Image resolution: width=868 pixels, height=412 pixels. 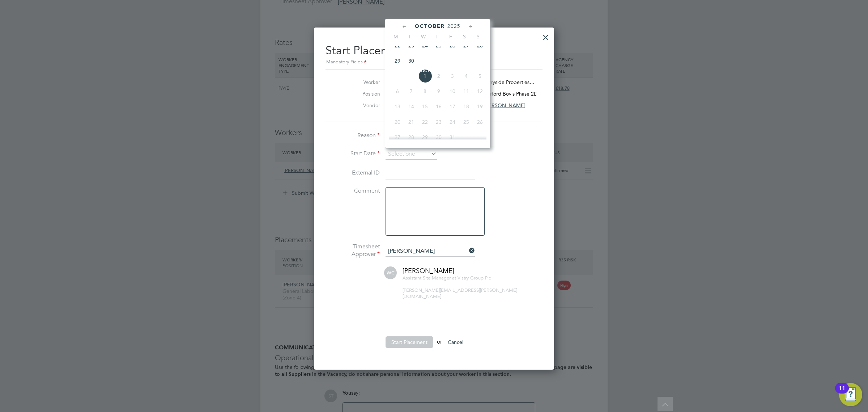 What do you see at coordinates (353, 191) in the screenshot?
I see `label: Comment` at bounding box center [353, 191].